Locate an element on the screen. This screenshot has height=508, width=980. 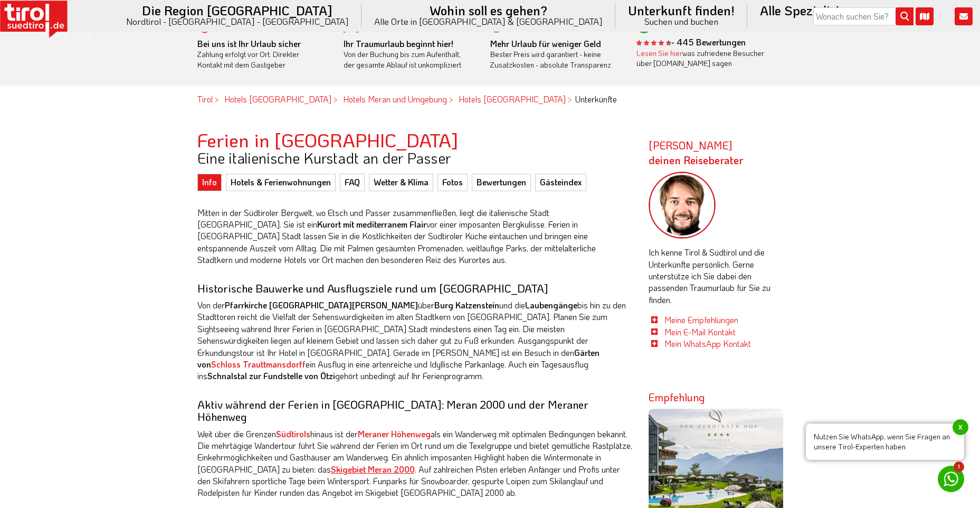
a: Hotels & Ferienwohnungen is located at coordinates (281, 182).